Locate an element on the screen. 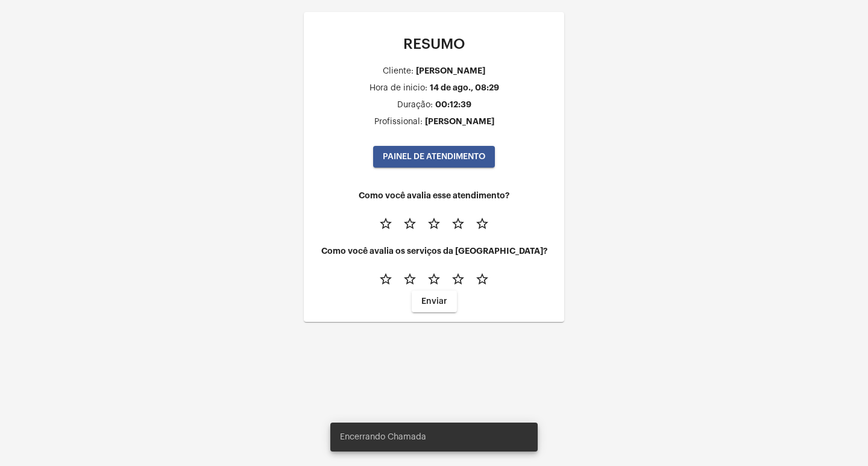  button: PAINEL DE ATENDIMENTO is located at coordinates (434, 157).